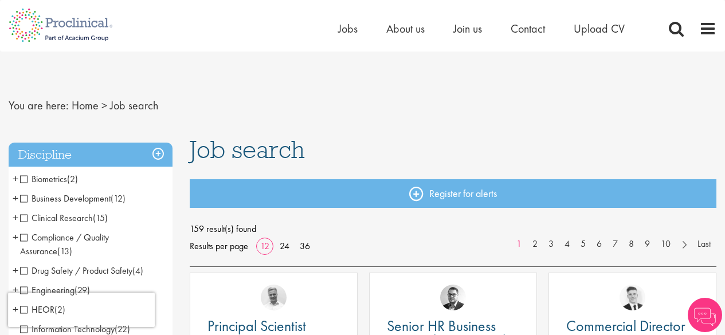 This screenshot has height=335, width=725. What do you see at coordinates (535, 244) in the screenshot?
I see `a: 2` at bounding box center [535, 244].